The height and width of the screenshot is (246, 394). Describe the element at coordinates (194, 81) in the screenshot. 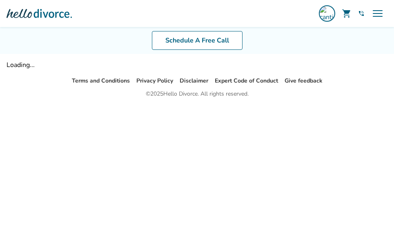

I see `li: Disclaimer` at that location.